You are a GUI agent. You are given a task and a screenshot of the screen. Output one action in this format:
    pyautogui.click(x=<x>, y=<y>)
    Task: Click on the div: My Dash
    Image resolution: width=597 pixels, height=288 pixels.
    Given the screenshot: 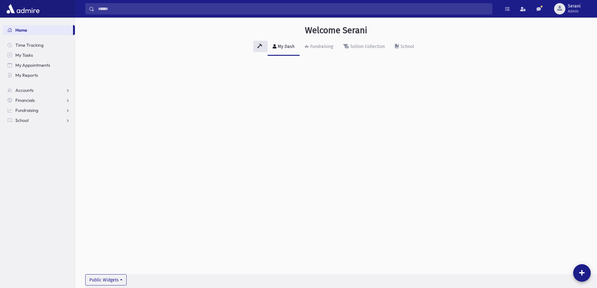 What is the action you would take?
    pyautogui.click(x=286, y=46)
    